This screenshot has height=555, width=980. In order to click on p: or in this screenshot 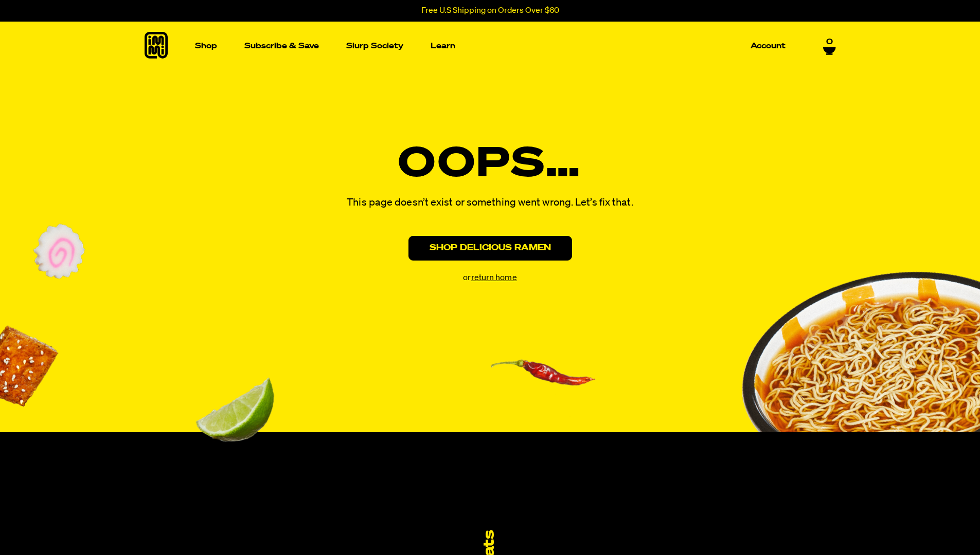, I will do `click(490, 278)`.